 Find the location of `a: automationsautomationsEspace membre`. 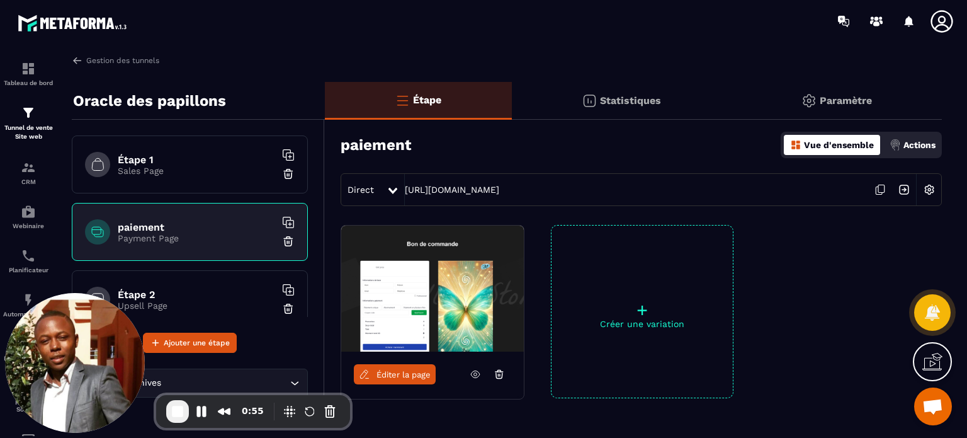

a: automationsautomationsEspace membre is located at coordinates (28, 349).